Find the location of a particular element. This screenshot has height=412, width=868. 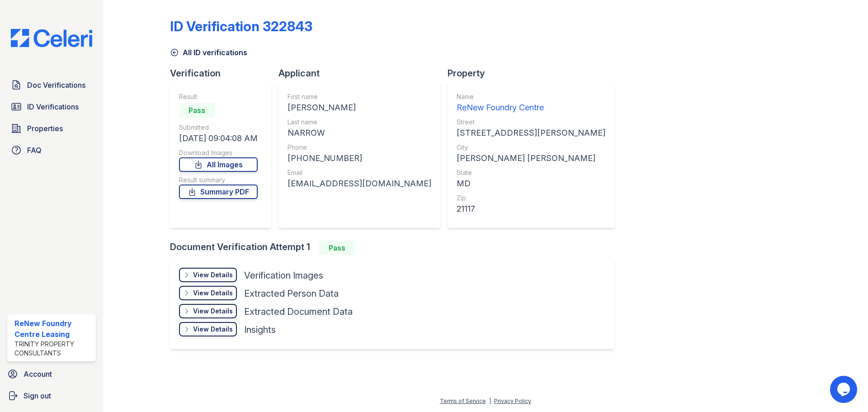

div: State is located at coordinates (531, 173).